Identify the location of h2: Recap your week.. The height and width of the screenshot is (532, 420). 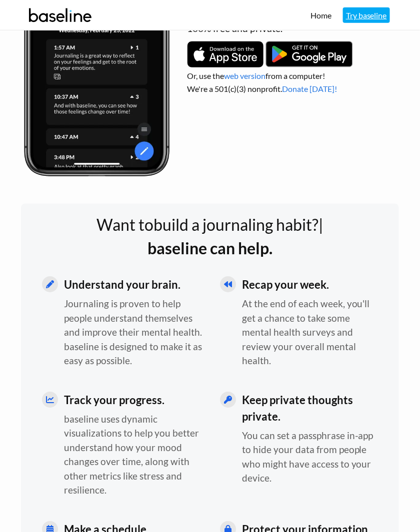
(310, 284).